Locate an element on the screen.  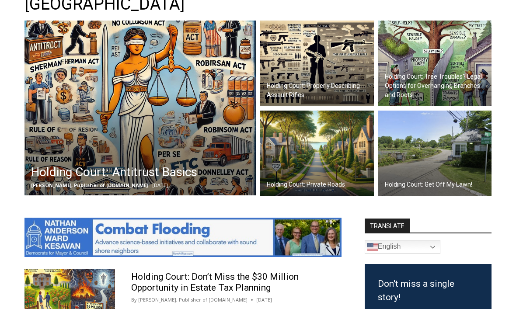
div: Apply Now <> summer and RHS senior internships available is located at coordinates (317, 42).